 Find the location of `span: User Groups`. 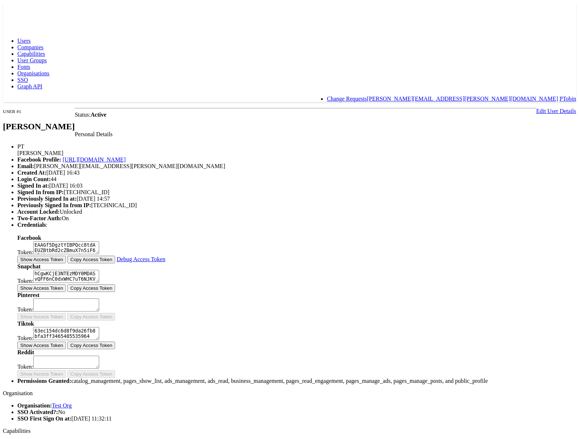

span: User Groups is located at coordinates (32, 60).